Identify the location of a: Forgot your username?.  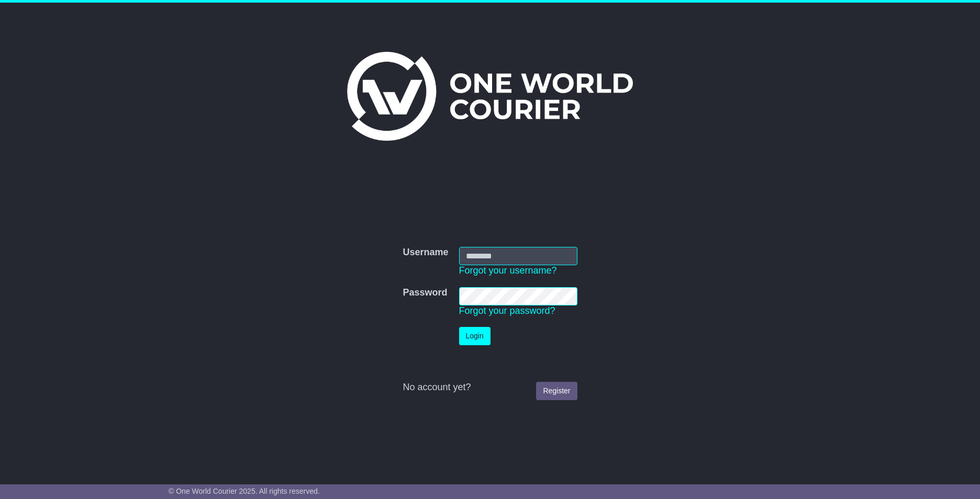
(507, 270).